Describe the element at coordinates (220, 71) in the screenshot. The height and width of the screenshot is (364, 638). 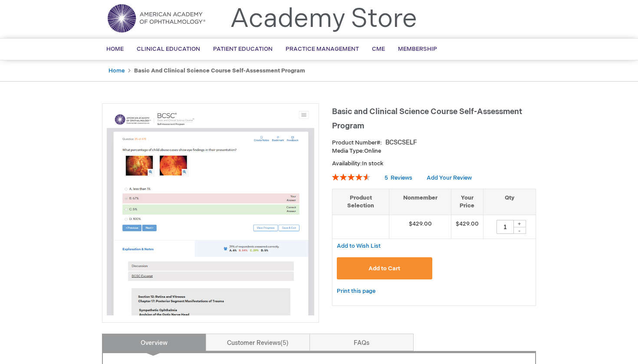
I see `strong: Basic and Clinical Science Course Self-Assessment Program` at that location.